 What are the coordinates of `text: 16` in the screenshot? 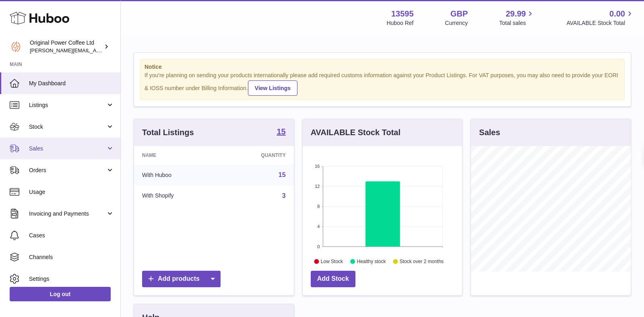 It's located at (317, 166).